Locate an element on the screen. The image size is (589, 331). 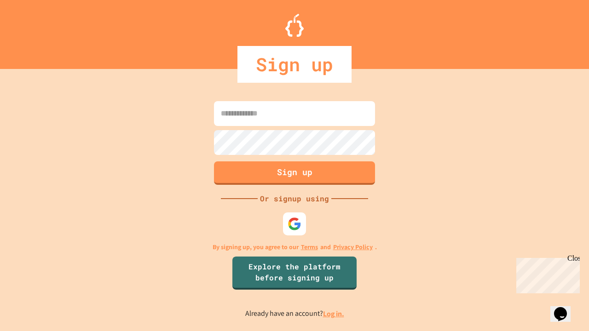
a: Explore the platform before signing up is located at coordinates (294, 273).